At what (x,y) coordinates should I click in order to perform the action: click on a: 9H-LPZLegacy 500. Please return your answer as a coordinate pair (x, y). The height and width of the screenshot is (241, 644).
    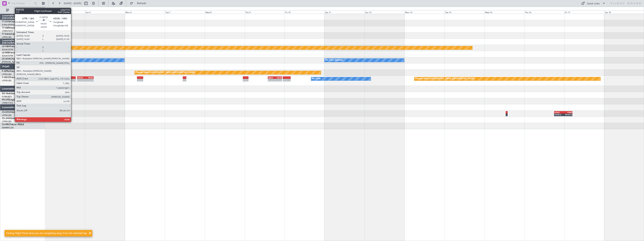
    Looking at the image, I should click on (12, 100).